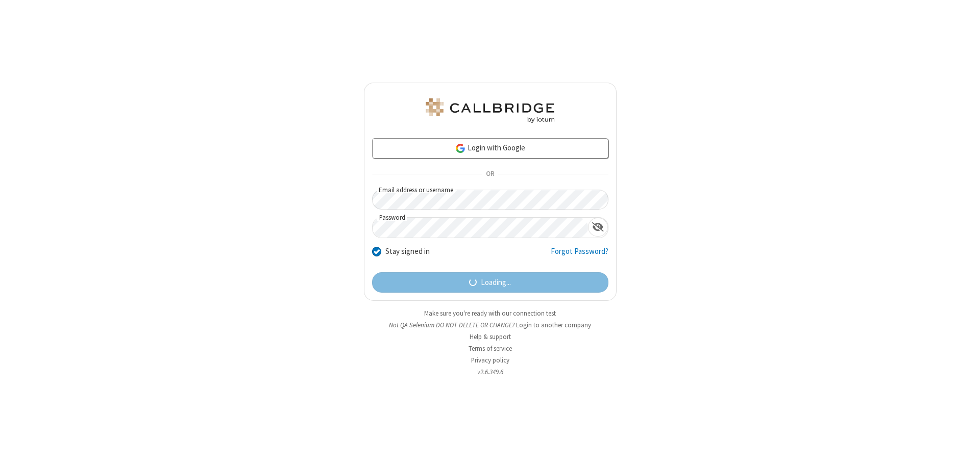 The image size is (980, 467). What do you see at coordinates (490, 337) in the screenshot?
I see `a: Help & support` at bounding box center [490, 337].